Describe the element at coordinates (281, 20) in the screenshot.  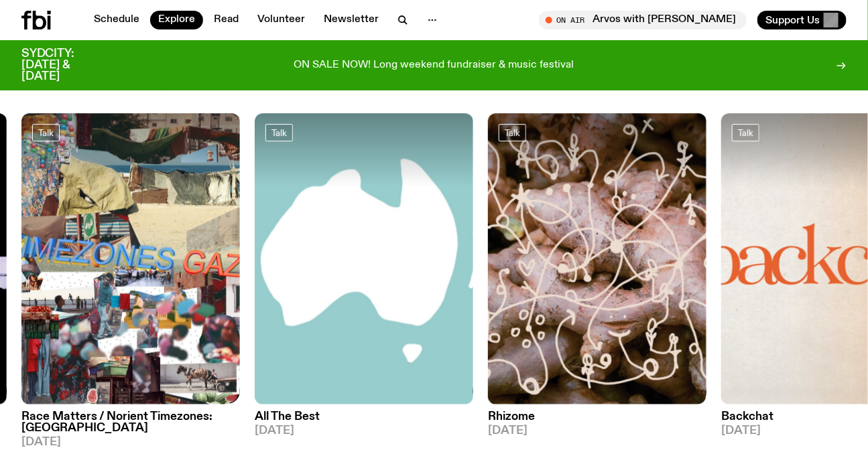
I see `a: Volunteer` at that location.